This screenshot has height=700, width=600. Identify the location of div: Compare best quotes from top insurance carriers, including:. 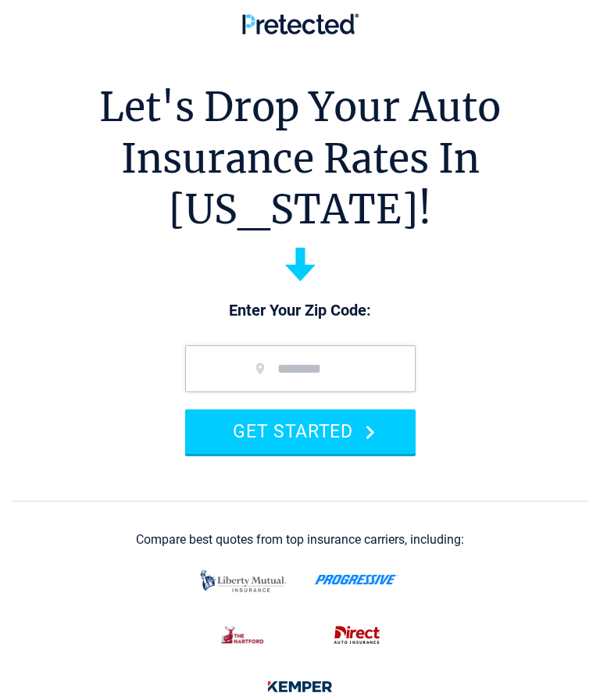
(300, 540).